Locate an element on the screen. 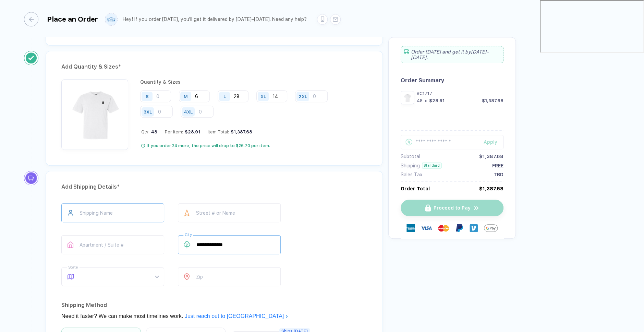  img: Venmo is located at coordinates (474, 228).